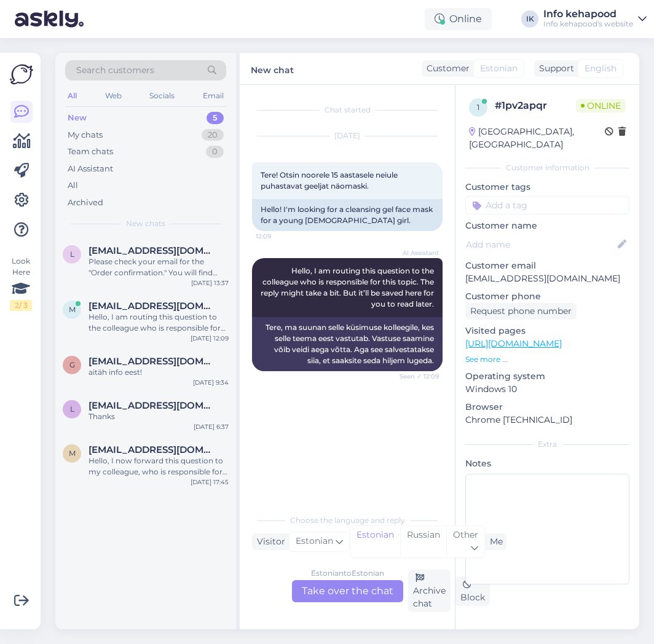 The image size is (654, 644). I want to click on div: 0, so click(214, 151).